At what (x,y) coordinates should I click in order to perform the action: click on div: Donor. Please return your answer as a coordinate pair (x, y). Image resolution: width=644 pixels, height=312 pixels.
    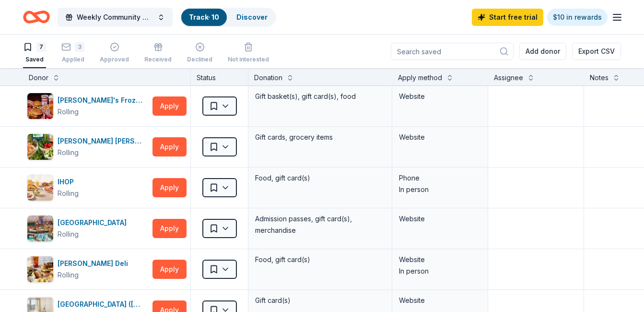
    Looking at the image, I should click on (39, 78).